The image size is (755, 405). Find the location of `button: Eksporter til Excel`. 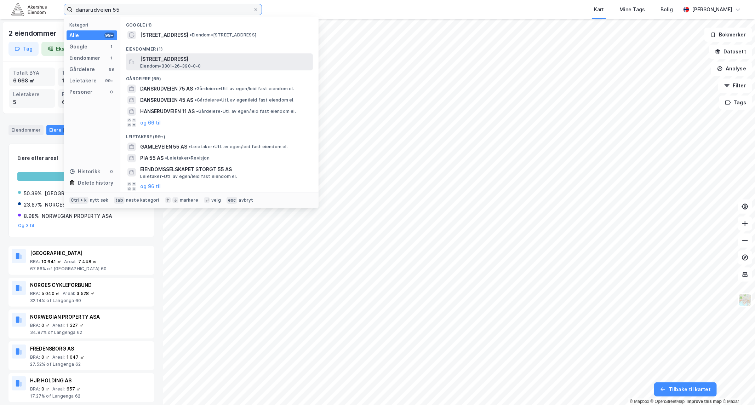

button: Eksporter til Excel is located at coordinates (74, 49).